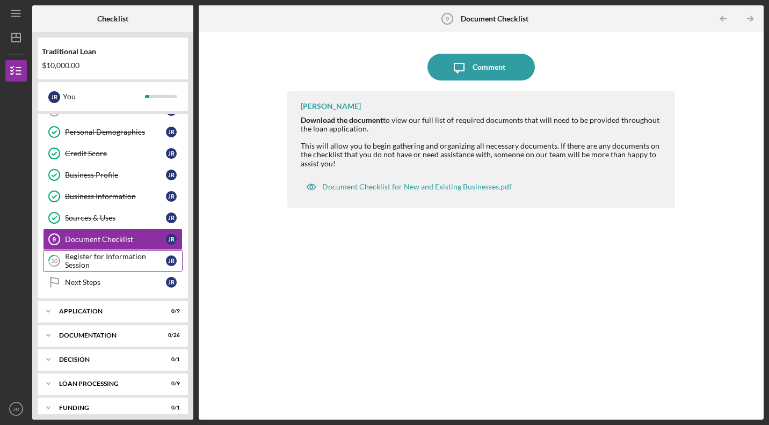 The image size is (769, 425). I want to click on text: JR, so click(16, 409).